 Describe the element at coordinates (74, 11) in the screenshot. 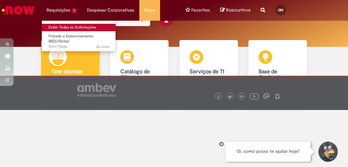

I see `span: 1` at that location.